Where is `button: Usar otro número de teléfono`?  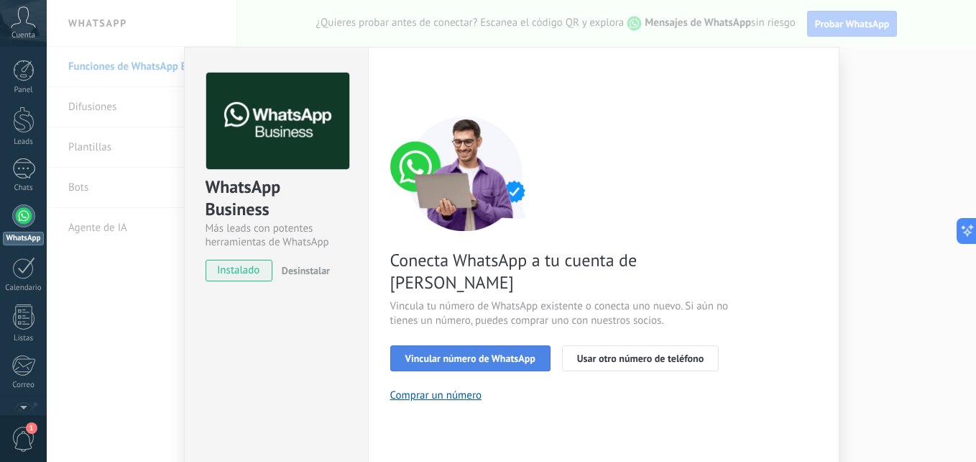
button: Usar otro número de teléfono is located at coordinates (641, 358).